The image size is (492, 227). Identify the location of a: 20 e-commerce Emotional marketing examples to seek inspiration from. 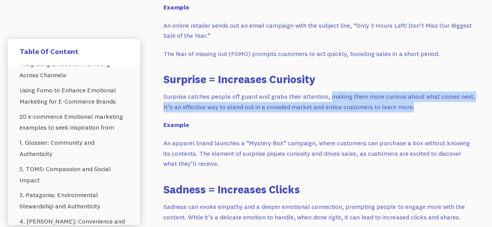
(74, 122).